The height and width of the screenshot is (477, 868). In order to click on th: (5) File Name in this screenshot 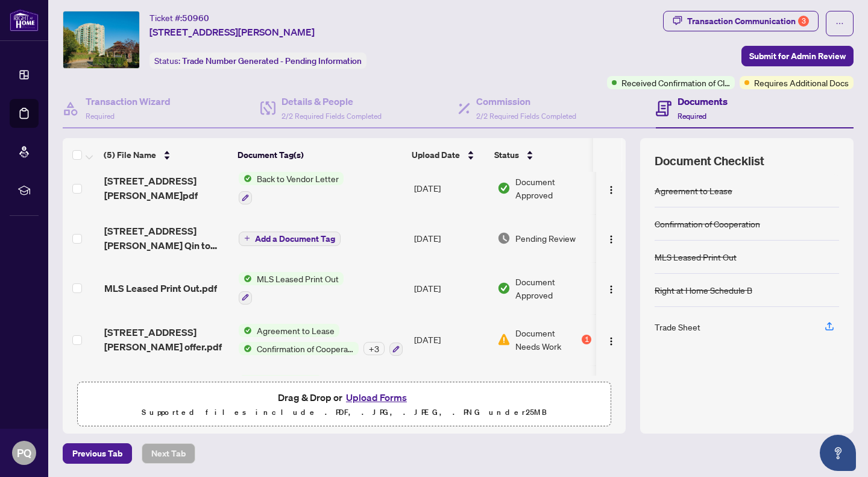, I will do `click(166, 155)`.